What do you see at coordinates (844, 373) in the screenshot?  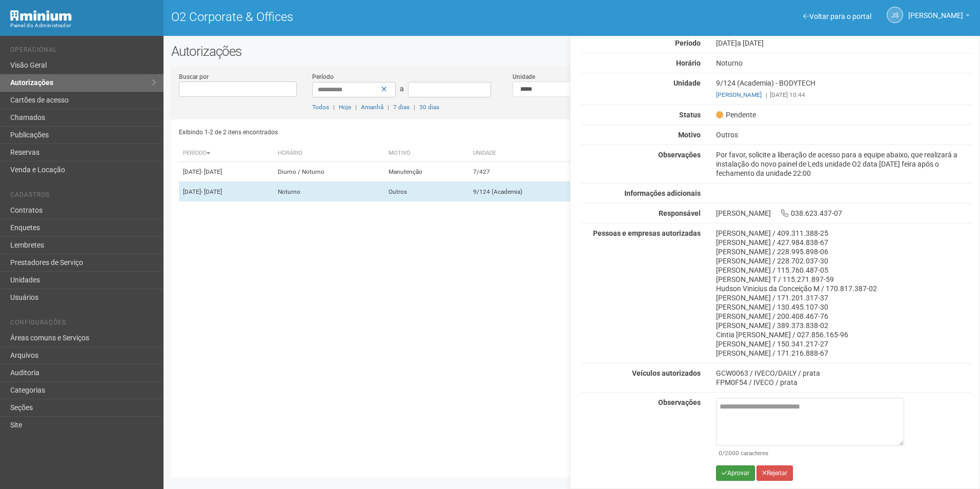 I see `div: GCW0063 / IVECO/DAILY / prata` at bounding box center [844, 373].